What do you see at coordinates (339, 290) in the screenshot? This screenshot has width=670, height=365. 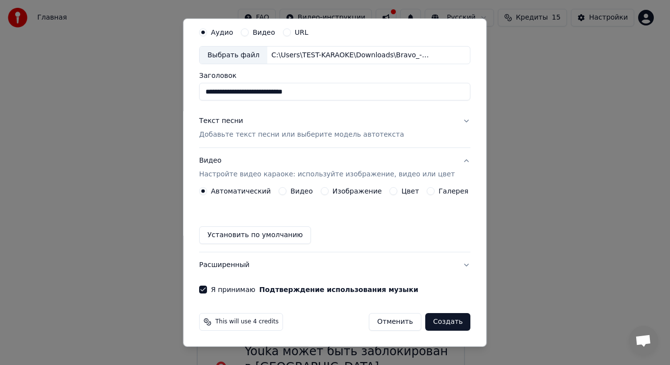 I see `button: Я принимаю` at bounding box center [339, 290].